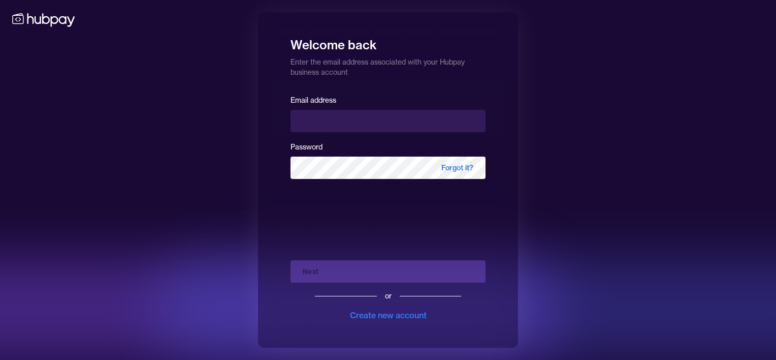 The height and width of the screenshot is (360, 776). What do you see at coordinates (388, 42) in the screenshot?
I see `h1: Welcome back` at bounding box center [388, 42].